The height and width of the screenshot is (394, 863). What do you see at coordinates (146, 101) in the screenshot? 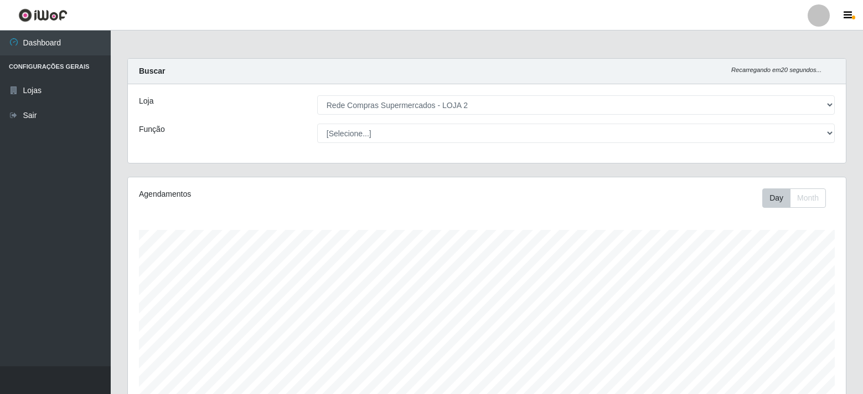
I see `label: Loja` at bounding box center [146, 101].